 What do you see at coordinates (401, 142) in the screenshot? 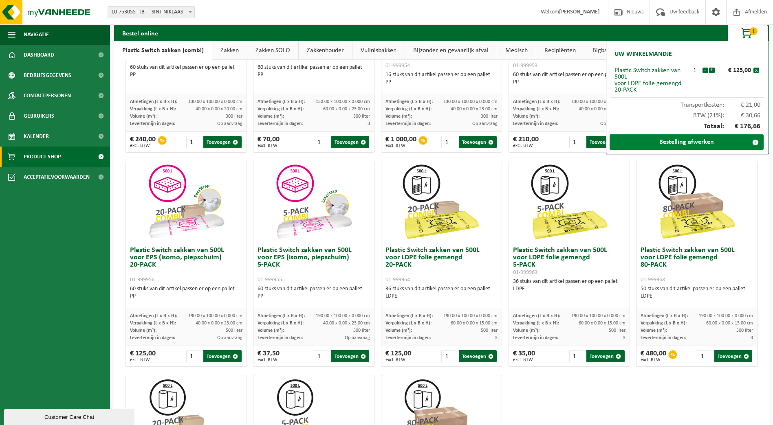
I see `div: € 1 000,00` at bounding box center [401, 142].